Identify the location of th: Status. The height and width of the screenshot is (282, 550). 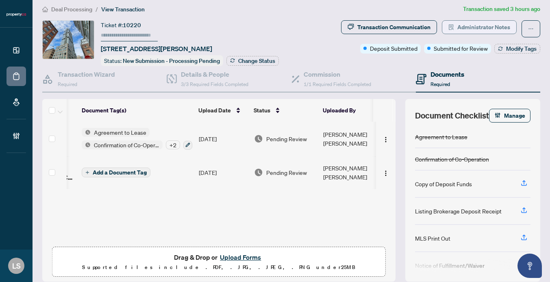
(285, 111).